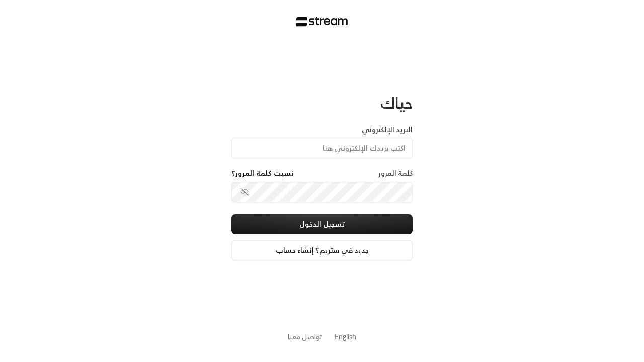 This screenshot has width=644, height=362. I want to click on label: كلمة المرور, so click(395, 173).